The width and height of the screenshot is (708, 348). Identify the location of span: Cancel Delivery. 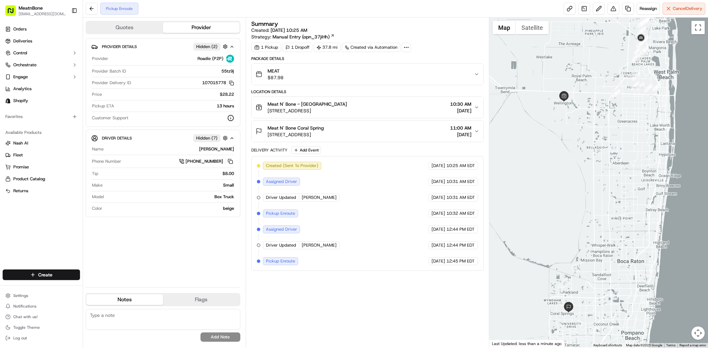
(687, 9).